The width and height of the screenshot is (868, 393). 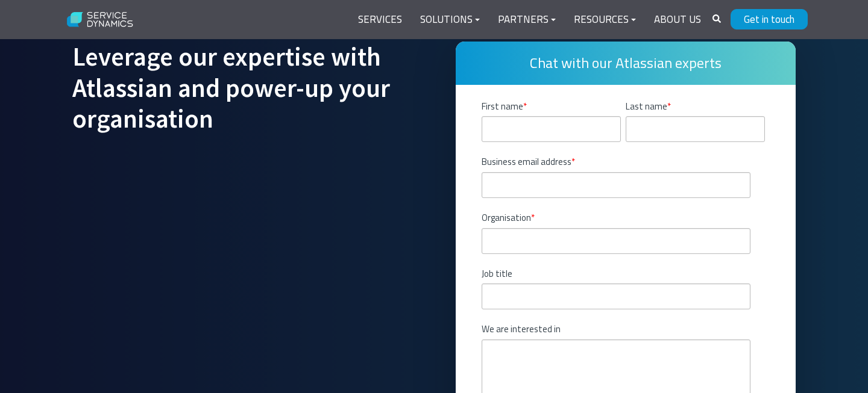 What do you see at coordinates (497, 273) in the screenshot?
I see `span: Job title` at bounding box center [497, 273].